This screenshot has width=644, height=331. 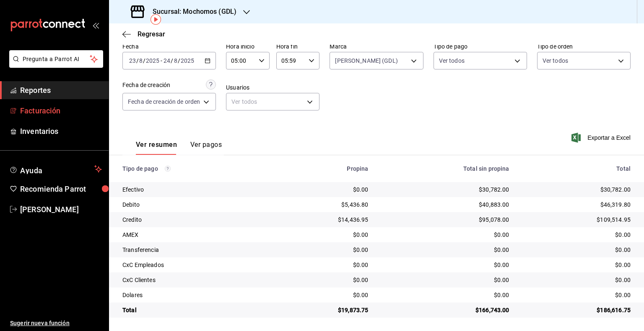 What do you see at coordinates (206, 148) in the screenshot?
I see `button: Ver pagos` at bounding box center [206, 148].